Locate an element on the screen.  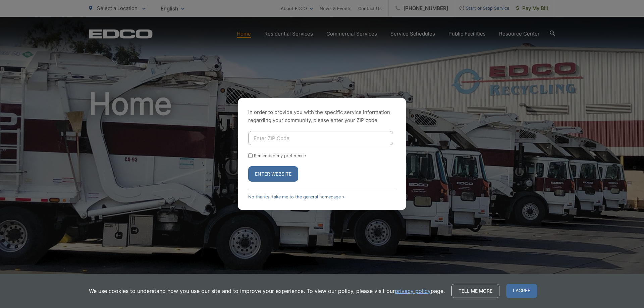
p: In order to provide you with the specific service information regarding your community, please en... is located at coordinates (322, 116).